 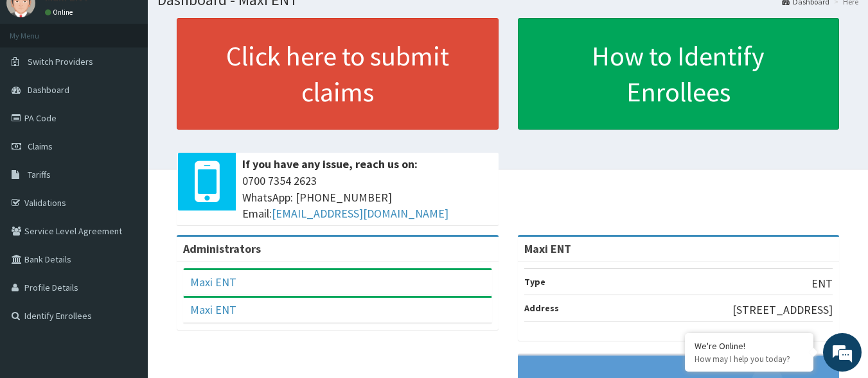 What do you see at coordinates (48, 90) in the screenshot?
I see `span: Dashboard` at bounding box center [48, 90].